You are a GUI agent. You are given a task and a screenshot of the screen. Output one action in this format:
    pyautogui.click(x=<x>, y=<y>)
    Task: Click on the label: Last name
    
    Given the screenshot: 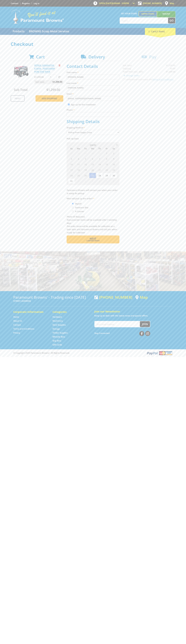 What is the action you would take?
    pyautogui.click(x=93, y=83)
    